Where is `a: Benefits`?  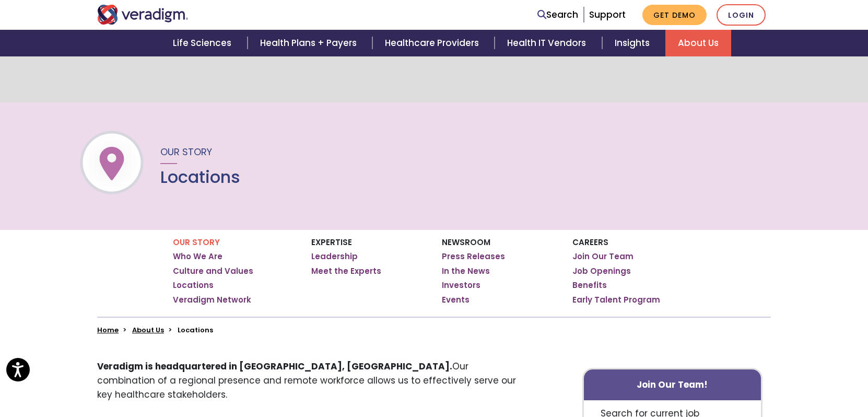
a: Benefits is located at coordinates (590, 285).